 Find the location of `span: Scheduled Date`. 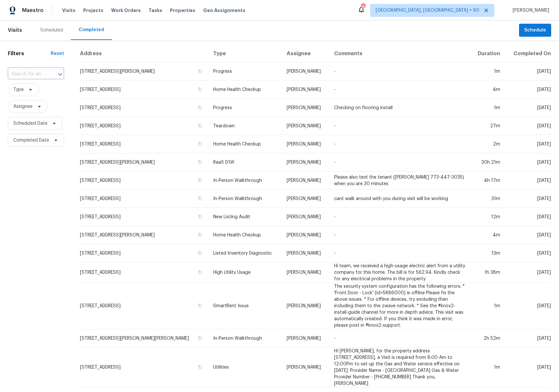

span: Scheduled Date is located at coordinates (30, 123).